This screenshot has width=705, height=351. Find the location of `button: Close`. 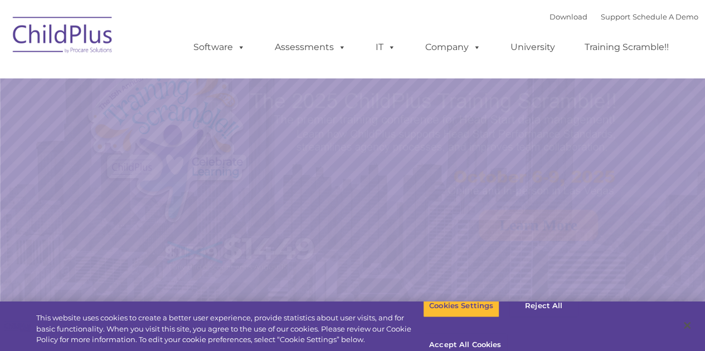

button: Close is located at coordinates (687, 326).